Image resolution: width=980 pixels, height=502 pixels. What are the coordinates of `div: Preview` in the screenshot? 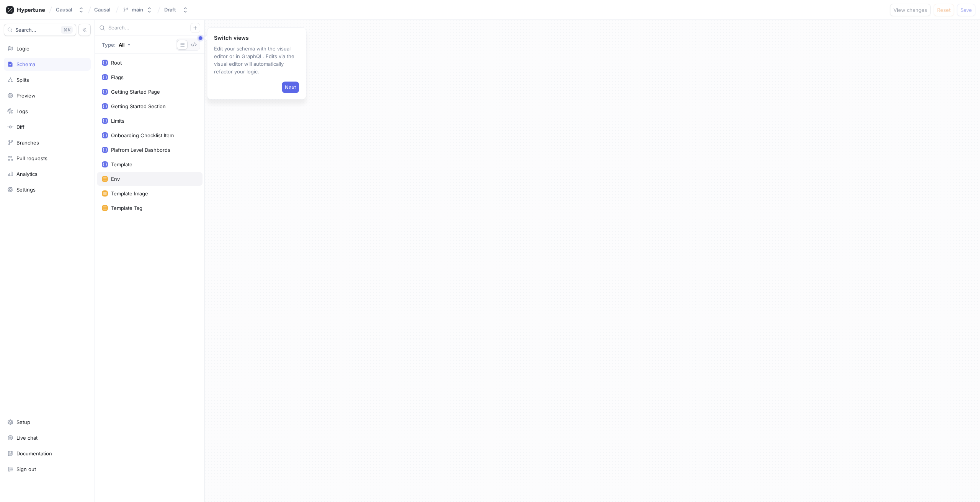 It's located at (26, 96).